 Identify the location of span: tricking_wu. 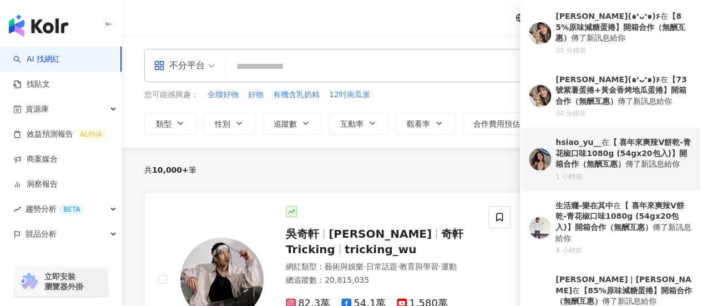
(381, 249).